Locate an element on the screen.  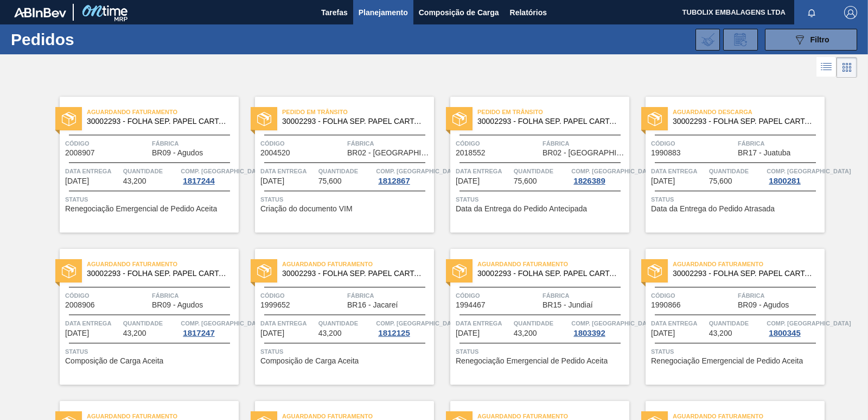
a: statusAguardando Faturamento30002293 - FOLHA SEP. PAPEL CARTAO 1200x1000M 350gCódigo1994467Fábric... is located at coordinates (532, 317).